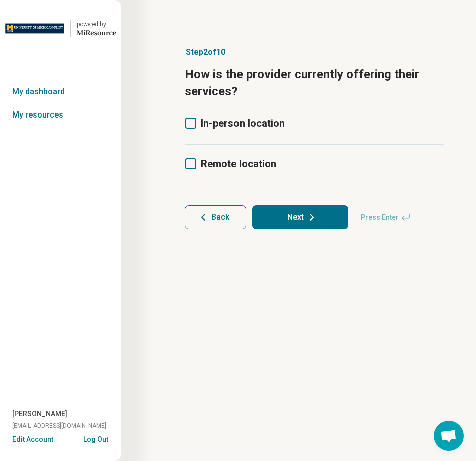 The height and width of the screenshot is (461, 476). What do you see at coordinates (221, 218) in the screenshot?
I see `span: Back` at bounding box center [221, 218].